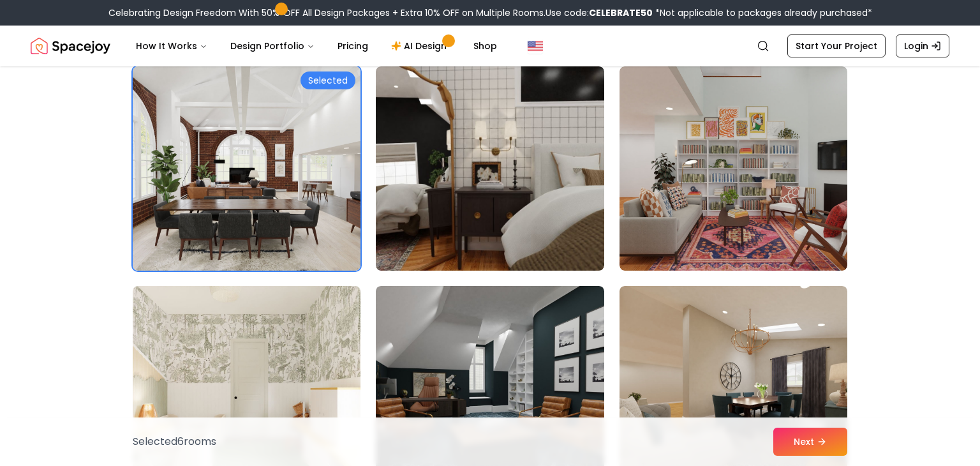  I want to click on b: CELEBRATE50, so click(621, 13).